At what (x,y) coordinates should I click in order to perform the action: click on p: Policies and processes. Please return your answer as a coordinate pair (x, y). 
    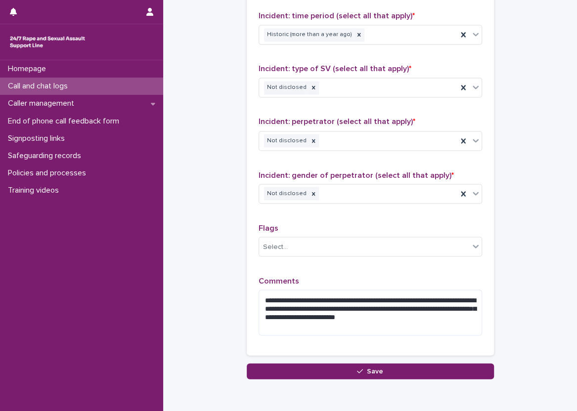
    Looking at the image, I should click on (49, 173).